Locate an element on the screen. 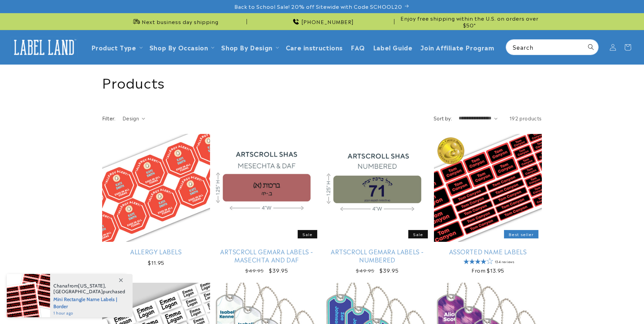  summary: Shop By Occasion is located at coordinates (181, 47).